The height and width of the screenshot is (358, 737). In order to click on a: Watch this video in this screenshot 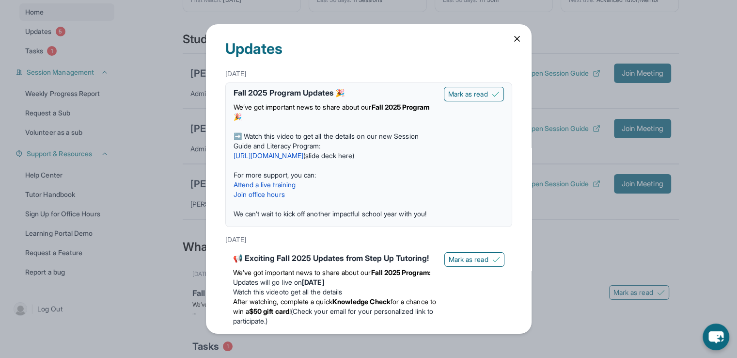, I will do `click(258, 291)`.